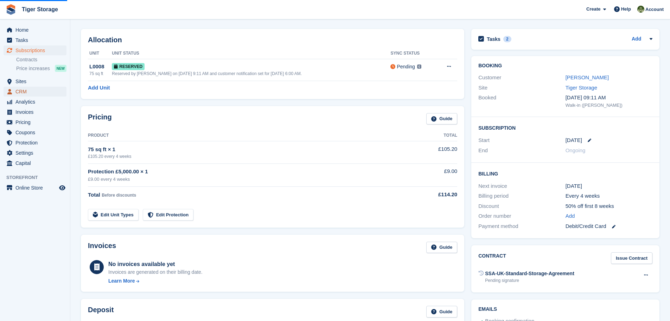 The image size is (670, 321). Describe the element at coordinates (522, 216) in the screenshot. I see `div: Order number` at that location.